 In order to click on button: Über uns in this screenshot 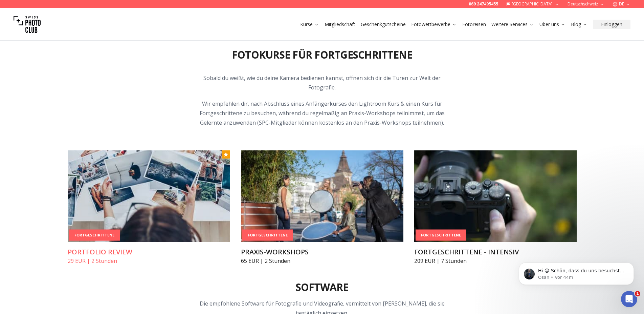, I will do `click(552, 24)`.